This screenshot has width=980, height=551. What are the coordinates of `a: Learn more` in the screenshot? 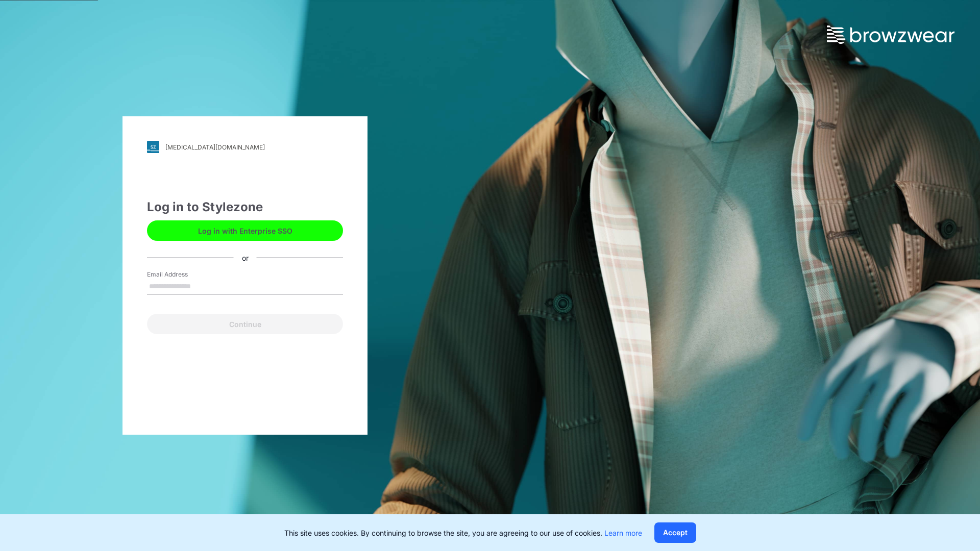 It's located at (623, 533).